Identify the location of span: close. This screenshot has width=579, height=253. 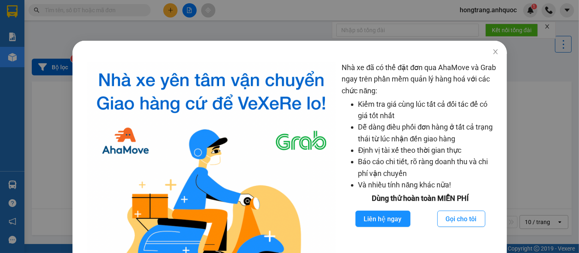
(495, 52).